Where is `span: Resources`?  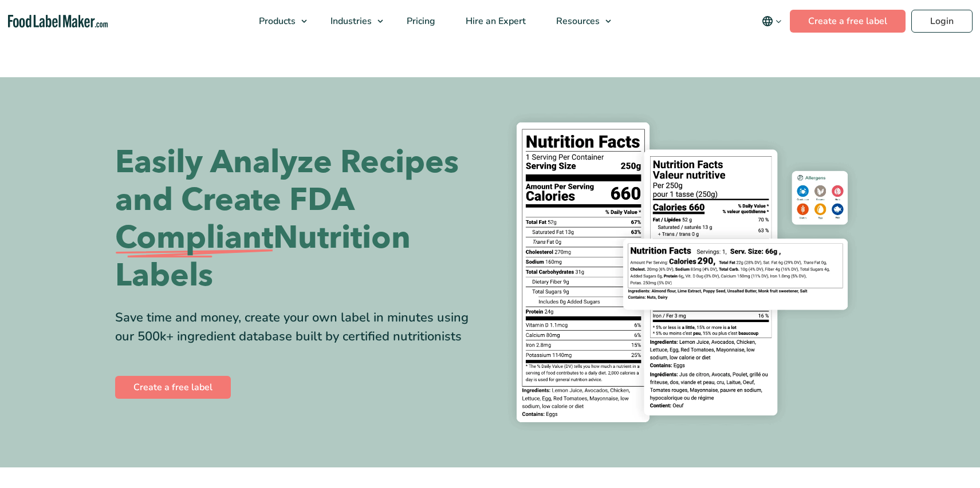
span: Resources is located at coordinates (576, 21).